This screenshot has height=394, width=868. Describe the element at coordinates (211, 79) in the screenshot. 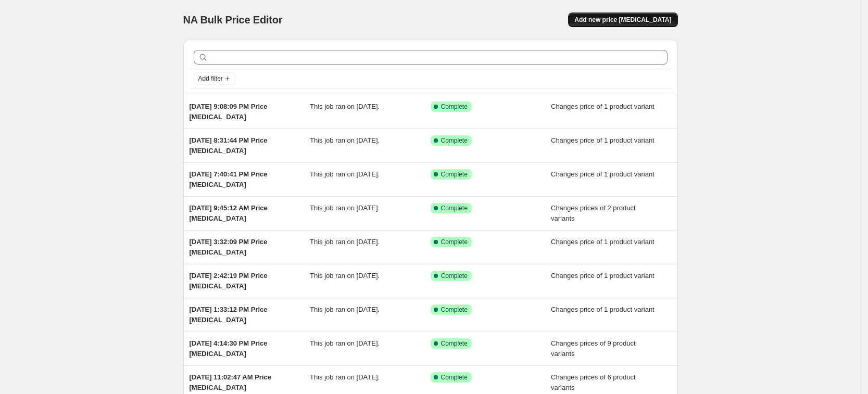

I see `span: Add filter` at that location.